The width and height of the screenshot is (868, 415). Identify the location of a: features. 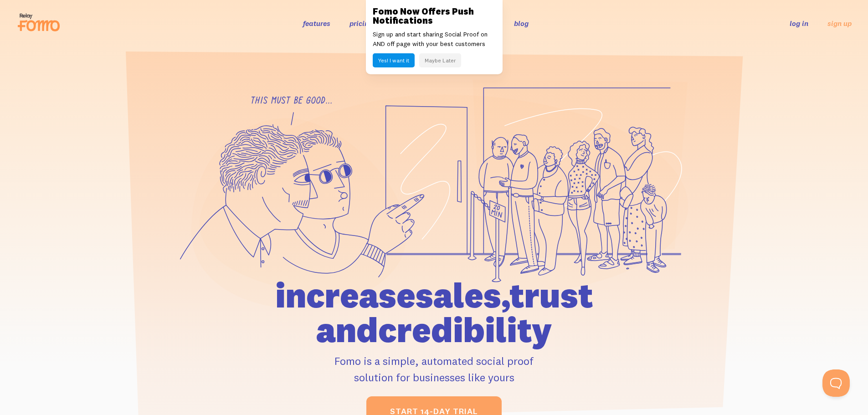
(317, 23).